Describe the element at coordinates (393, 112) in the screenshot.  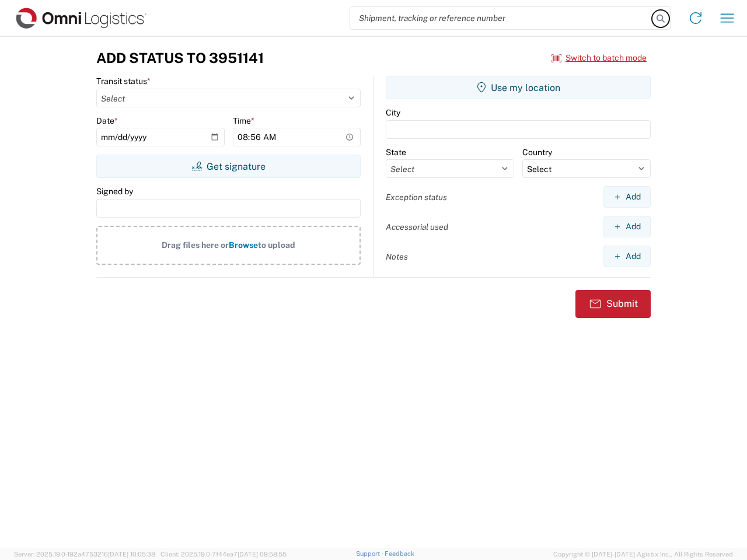
I see `label: City` at that location.